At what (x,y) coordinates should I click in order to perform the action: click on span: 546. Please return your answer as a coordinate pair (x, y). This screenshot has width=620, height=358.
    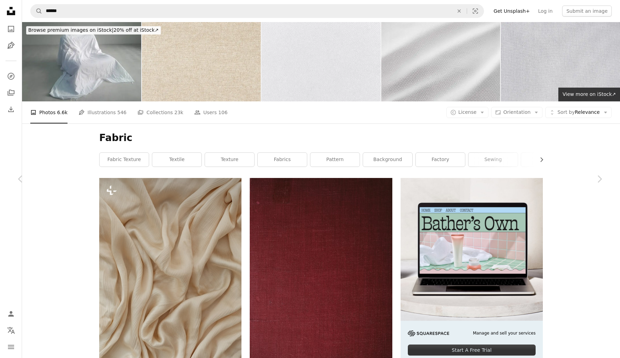
    Looking at the image, I should click on (122, 112).